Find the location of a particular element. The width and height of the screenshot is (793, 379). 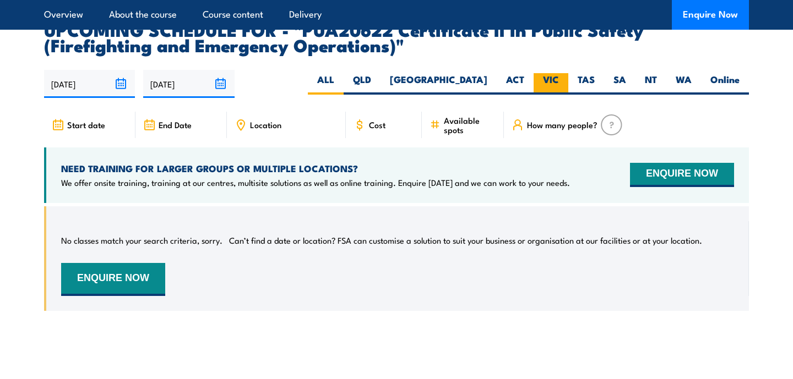

span: How many people? is located at coordinates (562, 124).